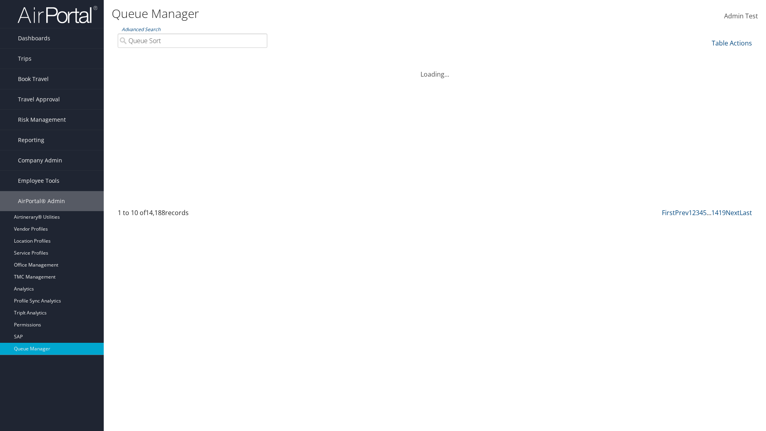 This screenshot has height=431, width=766. Describe the element at coordinates (682, 213) in the screenshot. I see `a: Prev` at that location.